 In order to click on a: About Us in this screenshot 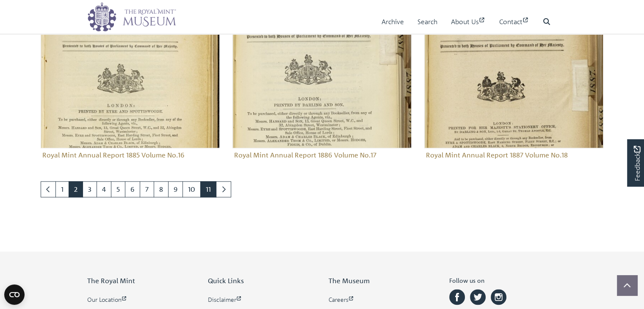, I will do `click(468, 22)`.